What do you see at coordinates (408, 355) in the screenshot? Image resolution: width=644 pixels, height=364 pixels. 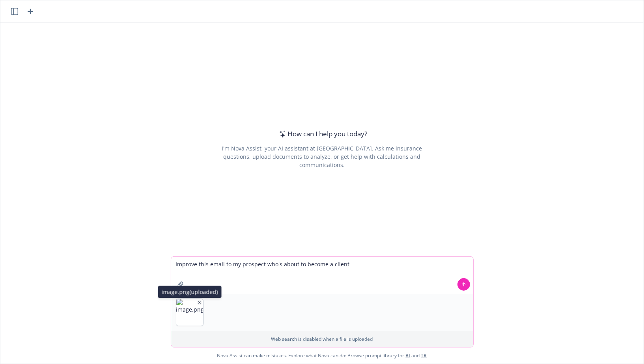 I see `a: BI` at bounding box center [408, 355].